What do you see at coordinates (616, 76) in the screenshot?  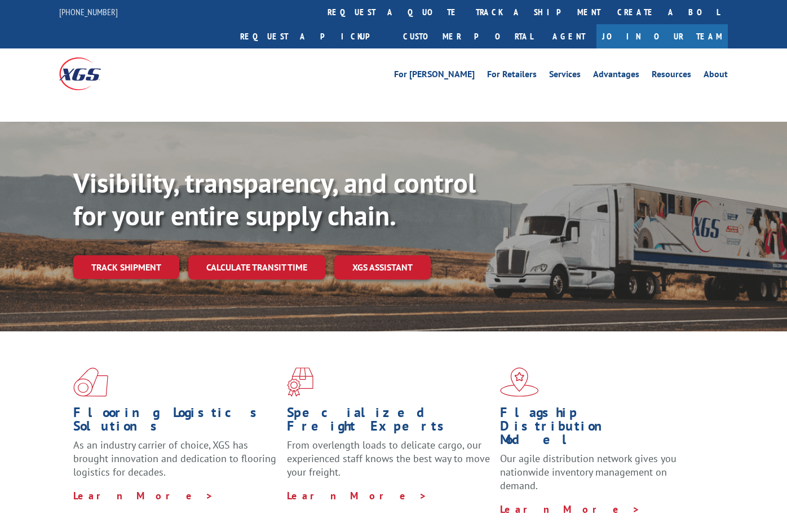 I see `a: Advantages` at bounding box center [616, 76].